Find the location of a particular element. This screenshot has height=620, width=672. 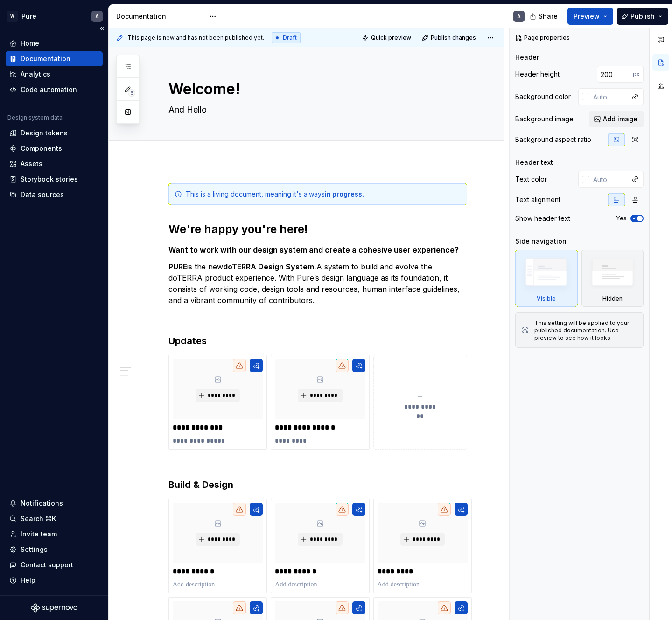

p: px is located at coordinates (636, 74).